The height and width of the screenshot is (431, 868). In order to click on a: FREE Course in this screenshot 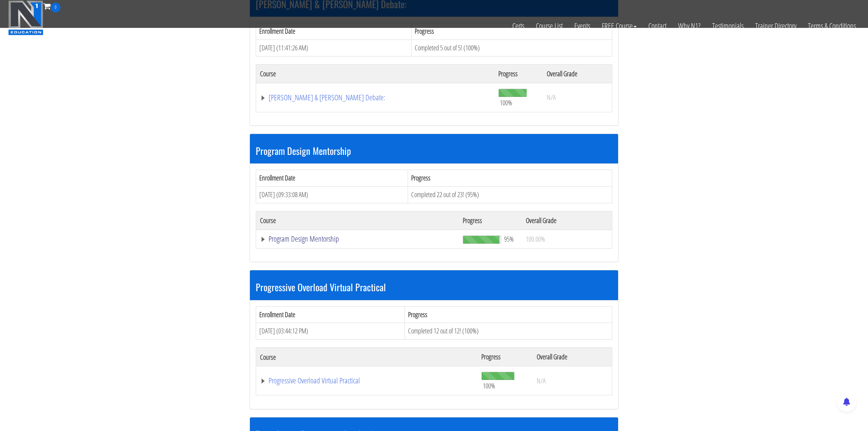, I will do `click(619, 26)`.